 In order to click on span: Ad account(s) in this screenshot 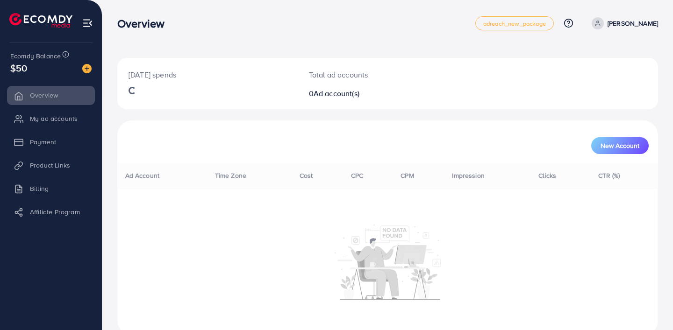, I will do `click(337, 93)`.